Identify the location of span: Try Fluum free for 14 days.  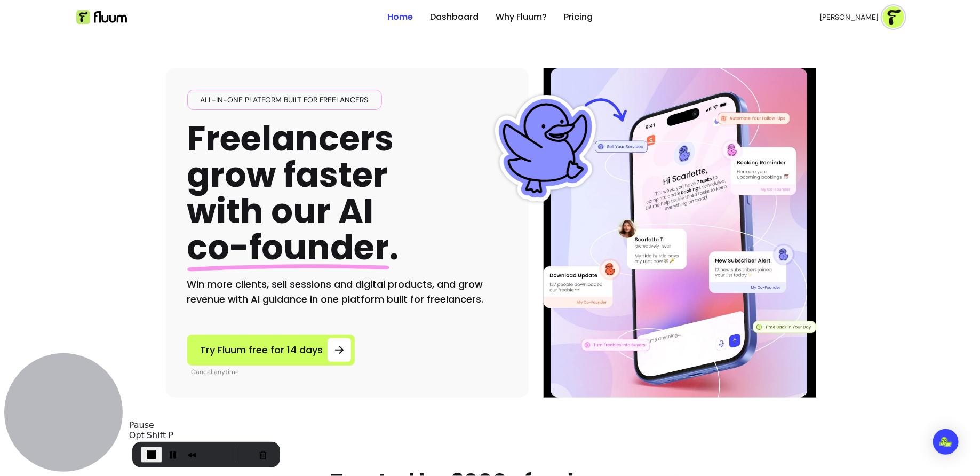
(262, 350).